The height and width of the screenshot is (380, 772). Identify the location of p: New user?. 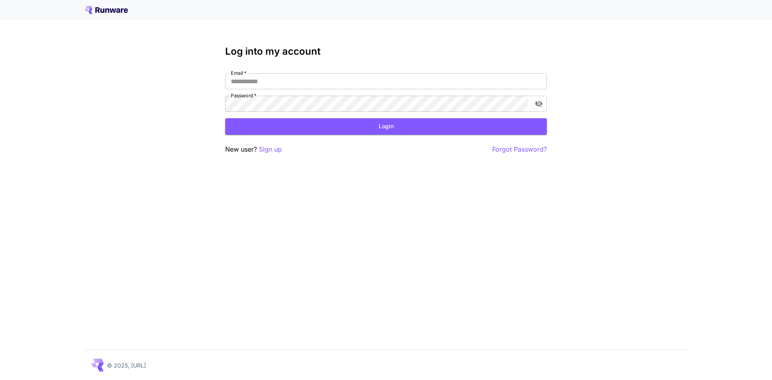
(253, 149).